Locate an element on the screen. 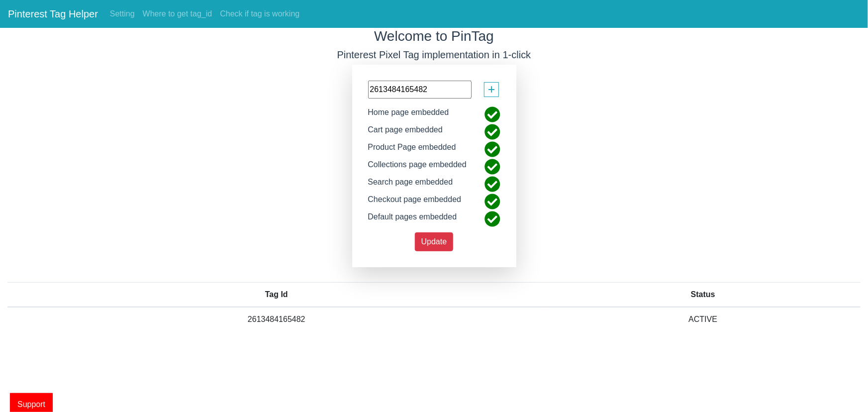  a: Pinterest Tag Helper is located at coordinates (53, 14).